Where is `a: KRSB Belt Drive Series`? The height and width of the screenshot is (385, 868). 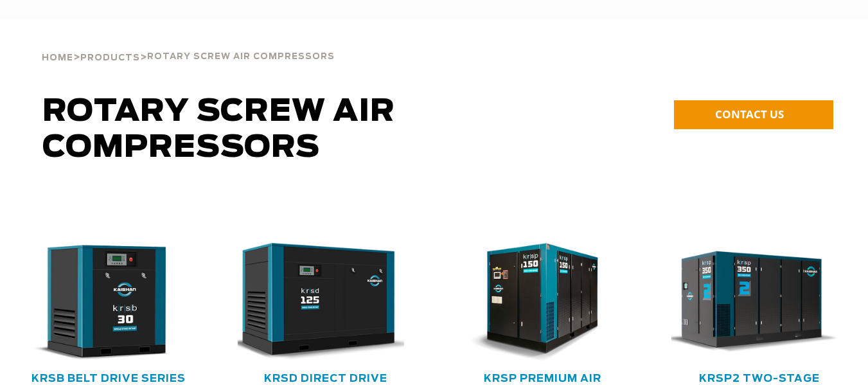 a: KRSB Belt Drive Series is located at coordinates (109, 379).